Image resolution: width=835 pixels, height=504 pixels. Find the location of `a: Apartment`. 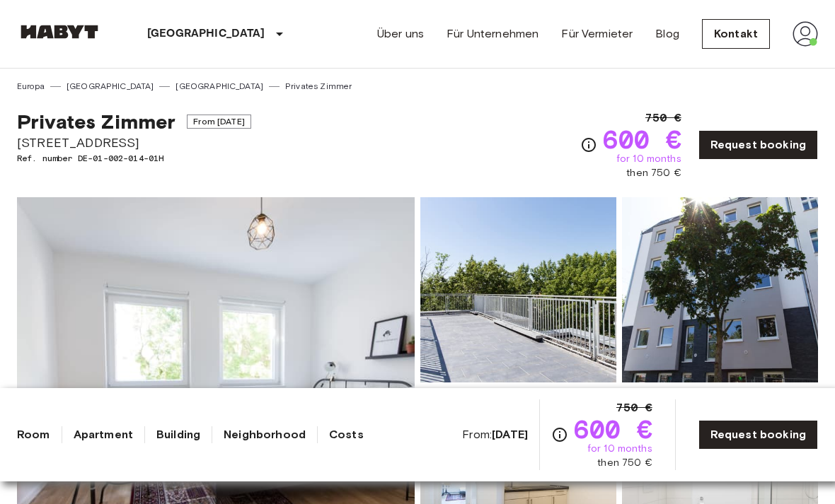

a: Apartment is located at coordinates (104, 435).